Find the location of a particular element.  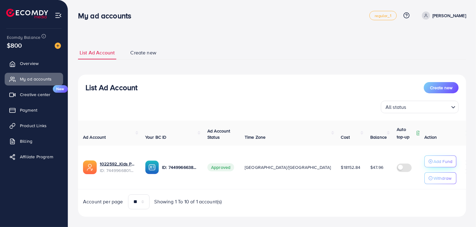

span: Affiliate Program is located at coordinates (36, 157).